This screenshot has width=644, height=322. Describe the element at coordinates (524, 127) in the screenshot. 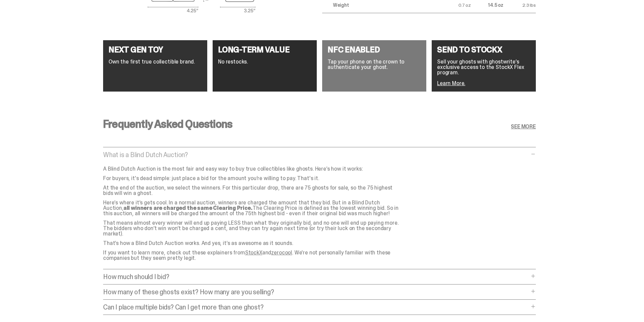

I see `a: SEE MORE` at that location.